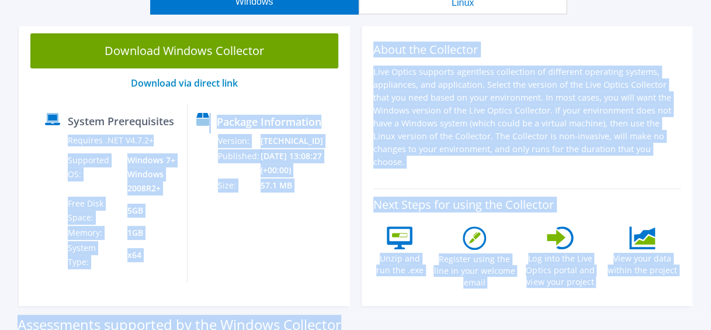  Describe the element at coordinates (302, 185) in the screenshot. I see `td: 57.1 MB` at that location.